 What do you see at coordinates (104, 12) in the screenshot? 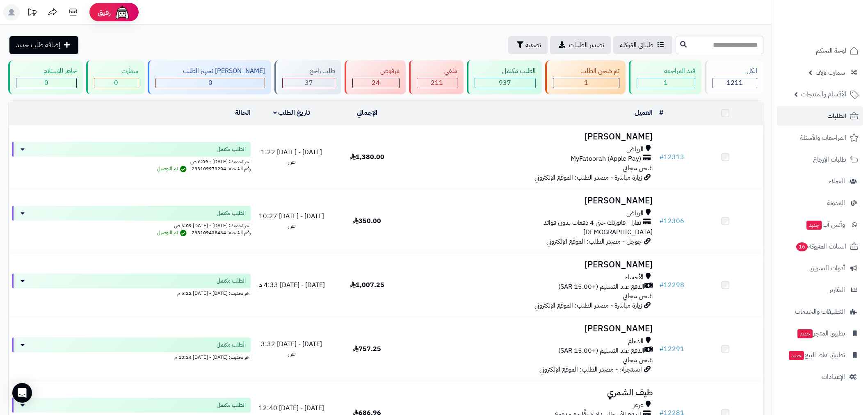
I see `span: رفيق` at bounding box center [104, 12].